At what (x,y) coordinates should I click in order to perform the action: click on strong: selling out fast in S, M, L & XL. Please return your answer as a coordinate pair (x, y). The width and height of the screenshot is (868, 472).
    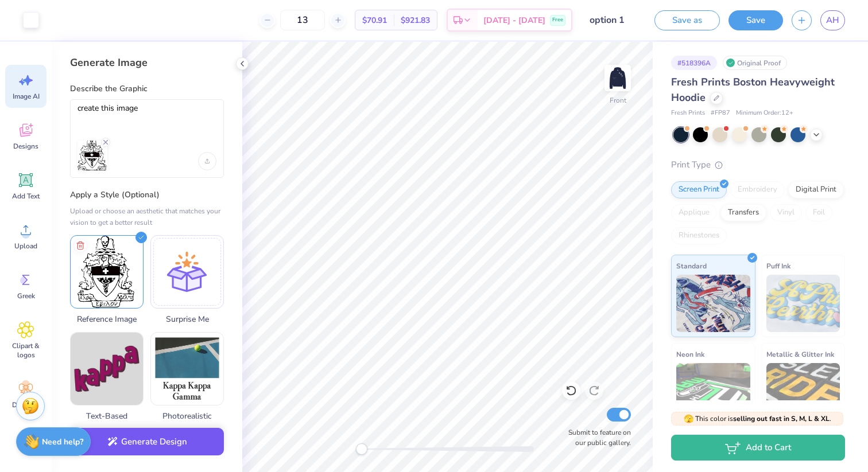
    Looking at the image, I should click on (781, 419).